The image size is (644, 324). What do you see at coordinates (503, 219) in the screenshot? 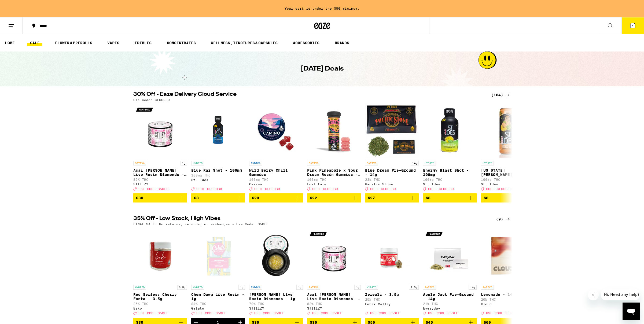
I see `div: (9)` at bounding box center [503, 219].